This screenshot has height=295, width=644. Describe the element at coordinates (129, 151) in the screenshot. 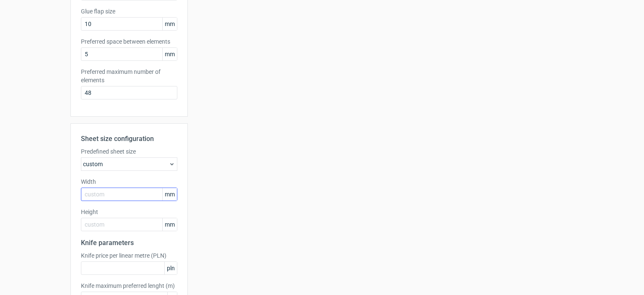

I see `label: Predefined sheet size` at that location.